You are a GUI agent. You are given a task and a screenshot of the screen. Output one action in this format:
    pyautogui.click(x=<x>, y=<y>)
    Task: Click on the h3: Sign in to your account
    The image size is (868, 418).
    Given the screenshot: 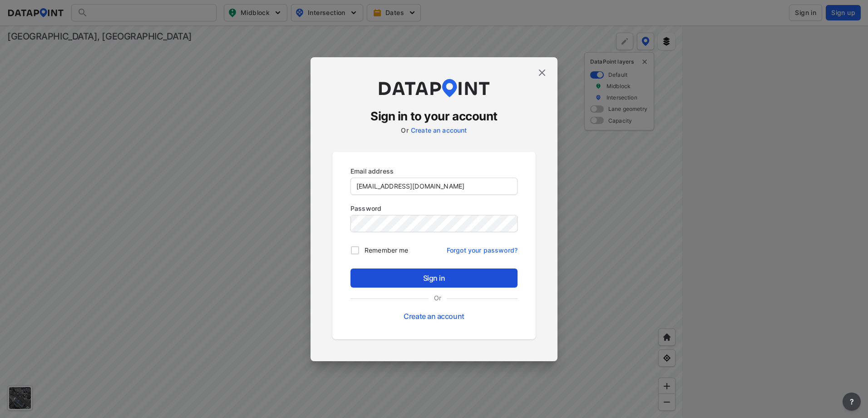 What is the action you would take?
    pyautogui.click(x=434, y=116)
    